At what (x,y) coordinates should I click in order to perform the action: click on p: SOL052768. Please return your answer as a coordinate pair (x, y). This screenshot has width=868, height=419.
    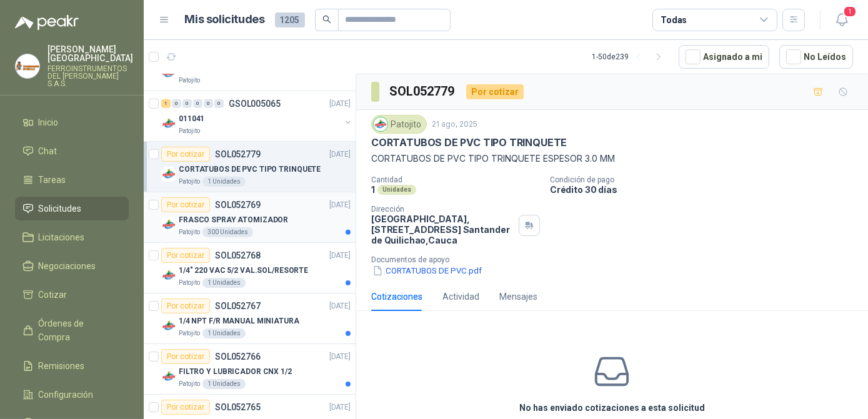
    Looking at the image, I should click on (237, 255).